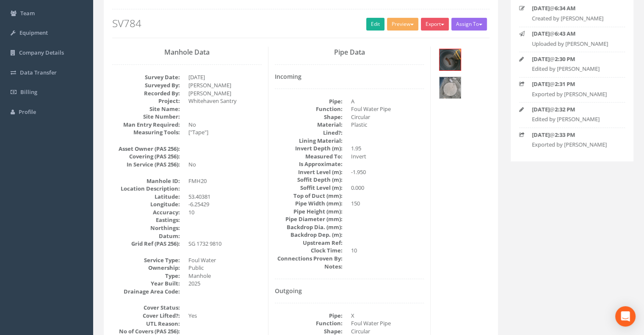  Describe the element at coordinates (387, 156) in the screenshot. I see `dd: Invert` at that location.